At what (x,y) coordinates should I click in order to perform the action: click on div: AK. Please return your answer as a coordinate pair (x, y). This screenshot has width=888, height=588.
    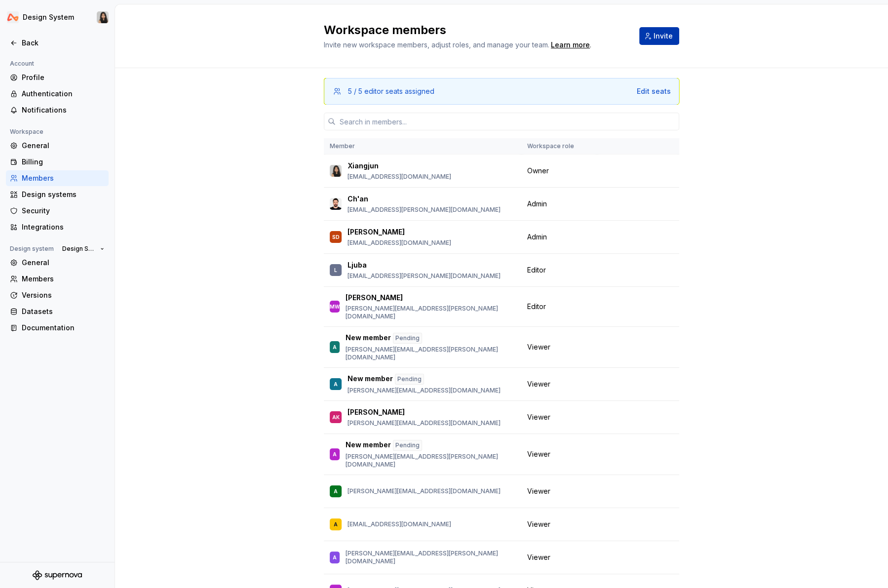
    Looking at the image, I should click on (336, 417).